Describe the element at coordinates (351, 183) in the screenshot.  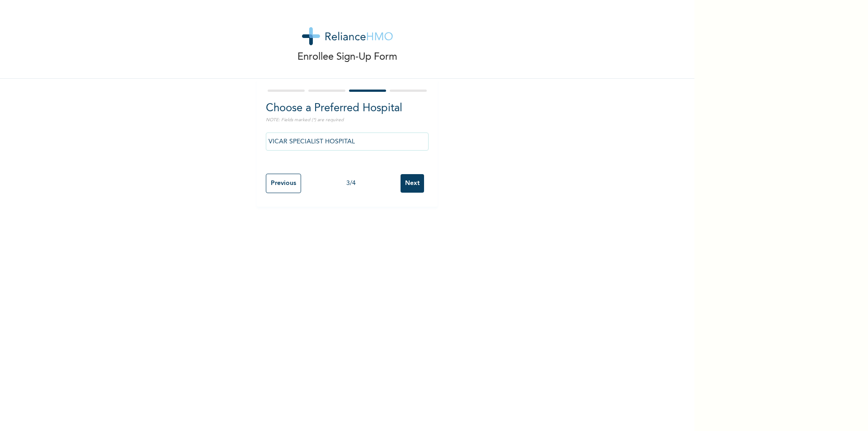
I see `div: 3 / 4` at that location.